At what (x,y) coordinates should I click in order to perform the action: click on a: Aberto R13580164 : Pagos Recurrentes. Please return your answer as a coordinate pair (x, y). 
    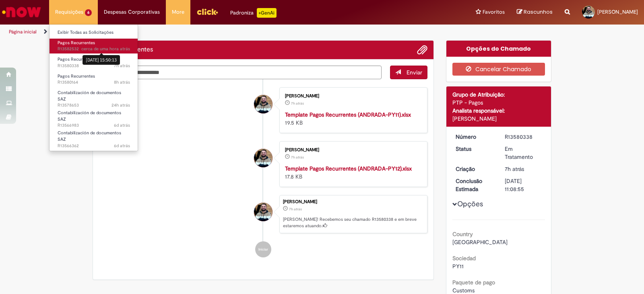
    Looking at the image, I should click on (94, 79).